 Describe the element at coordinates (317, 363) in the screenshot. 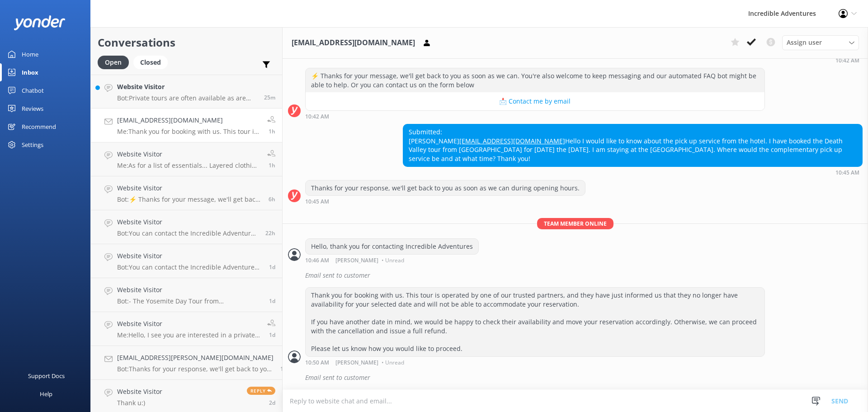

I see `strong: 10:50 AM` at that location.